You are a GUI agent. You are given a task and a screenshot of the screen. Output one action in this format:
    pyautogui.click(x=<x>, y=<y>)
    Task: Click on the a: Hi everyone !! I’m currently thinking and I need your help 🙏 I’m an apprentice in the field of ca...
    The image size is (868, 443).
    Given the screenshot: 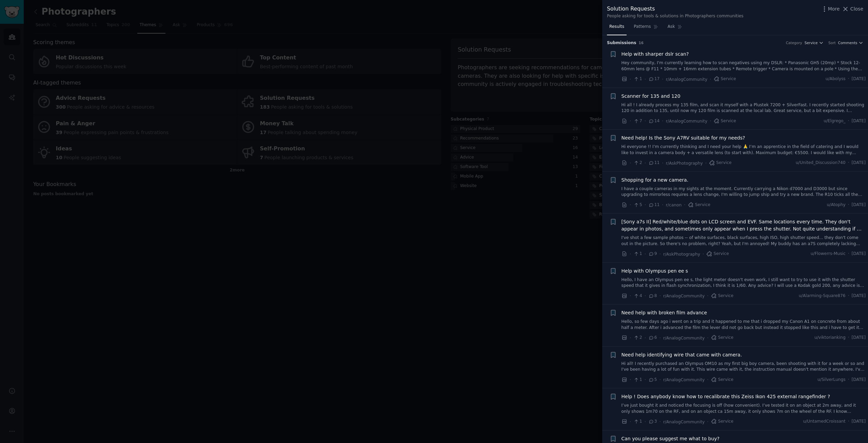 What is the action you would take?
    pyautogui.click(x=743, y=150)
    